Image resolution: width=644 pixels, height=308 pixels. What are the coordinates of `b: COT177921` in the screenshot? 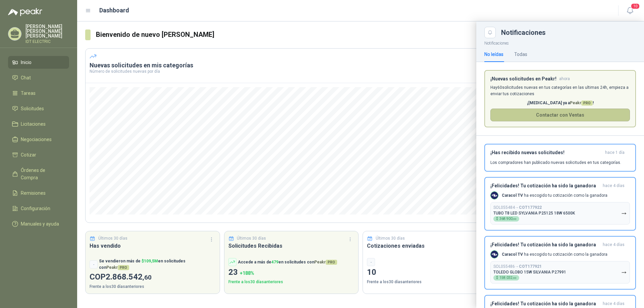 It's located at (530, 266).